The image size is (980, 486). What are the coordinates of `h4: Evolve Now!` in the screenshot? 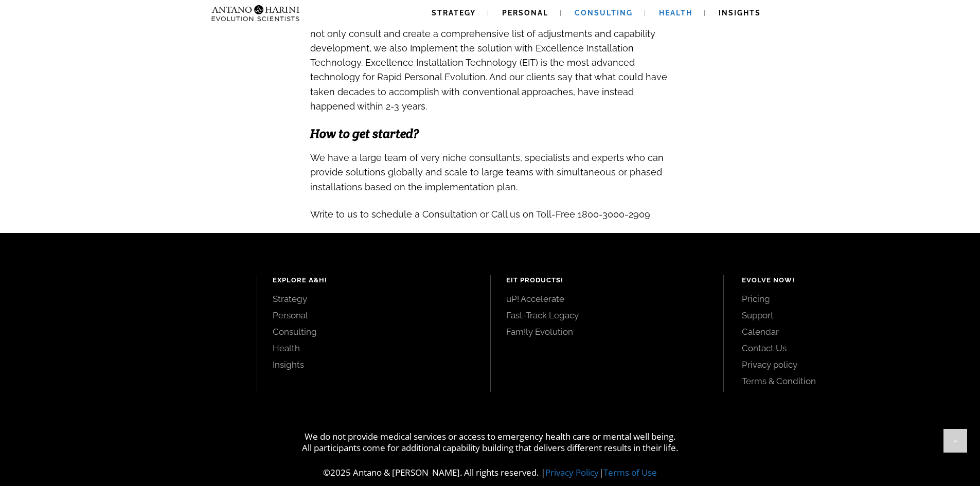 It's located at (849, 281).